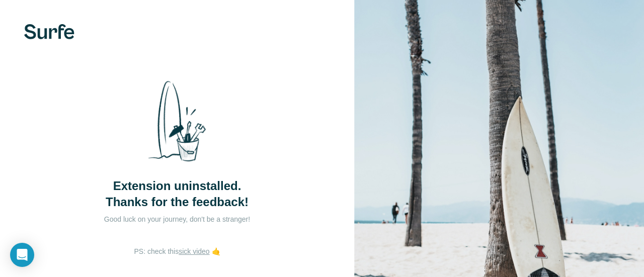 The height and width of the screenshot is (277, 644). I want to click on img: Surfe Stock Photo - Selling good vibes, so click(177, 121).